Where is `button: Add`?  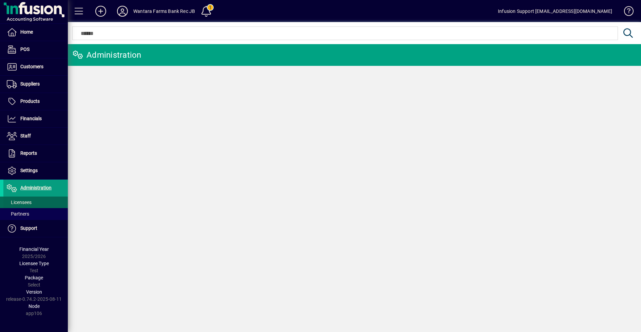 button: Add is located at coordinates (101, 11).